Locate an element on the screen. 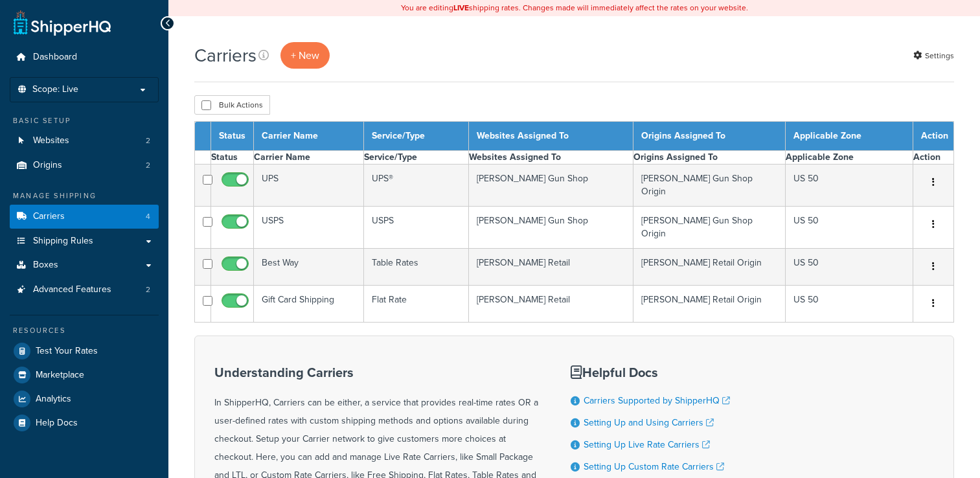 The image size is (980, 478). a: Test Your Rates is located at coordinates (84, 351).